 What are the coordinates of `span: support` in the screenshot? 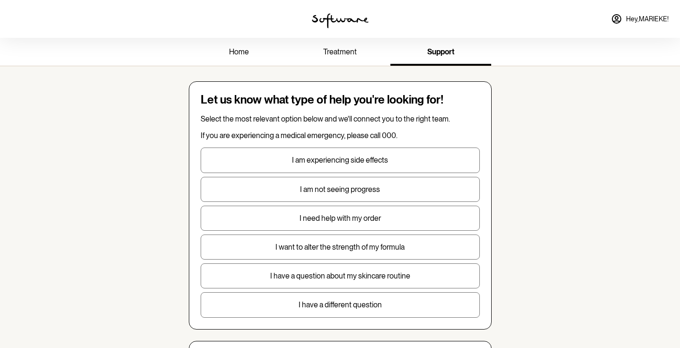 It's located at (440, 52).